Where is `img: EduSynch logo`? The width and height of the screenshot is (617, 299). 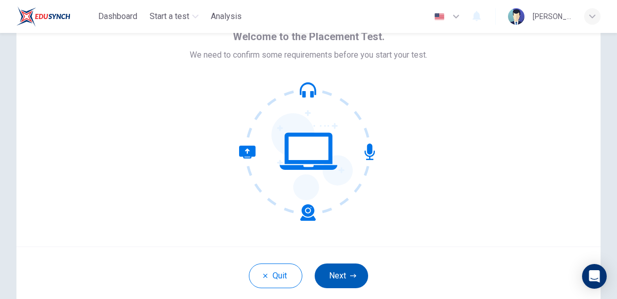
img: EduSynch logo is located at coordinates (43, 16).